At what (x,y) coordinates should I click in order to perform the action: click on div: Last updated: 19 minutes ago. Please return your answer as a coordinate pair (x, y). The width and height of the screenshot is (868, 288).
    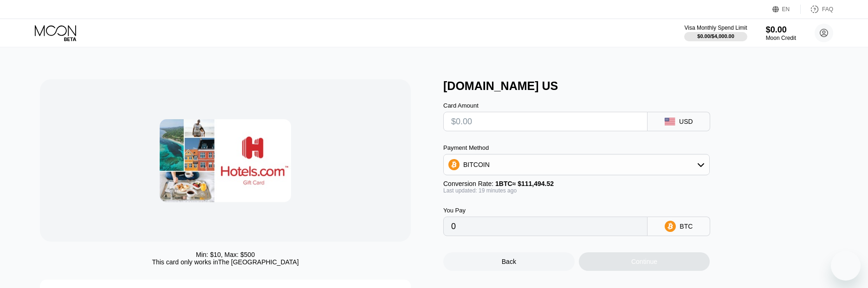
    Looking at the image, I should click on (577, 190).